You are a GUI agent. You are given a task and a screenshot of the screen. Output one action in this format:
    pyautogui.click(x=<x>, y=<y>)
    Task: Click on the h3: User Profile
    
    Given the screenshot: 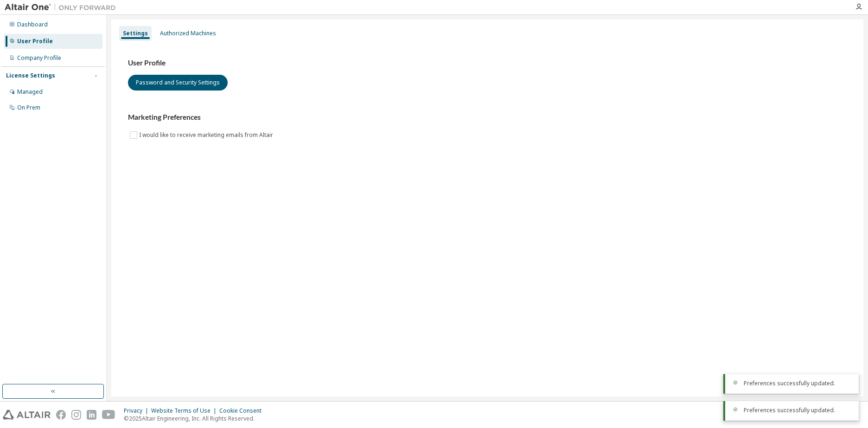 What is the action you would take?
    pyautogui.click(x=487, y=63)
    